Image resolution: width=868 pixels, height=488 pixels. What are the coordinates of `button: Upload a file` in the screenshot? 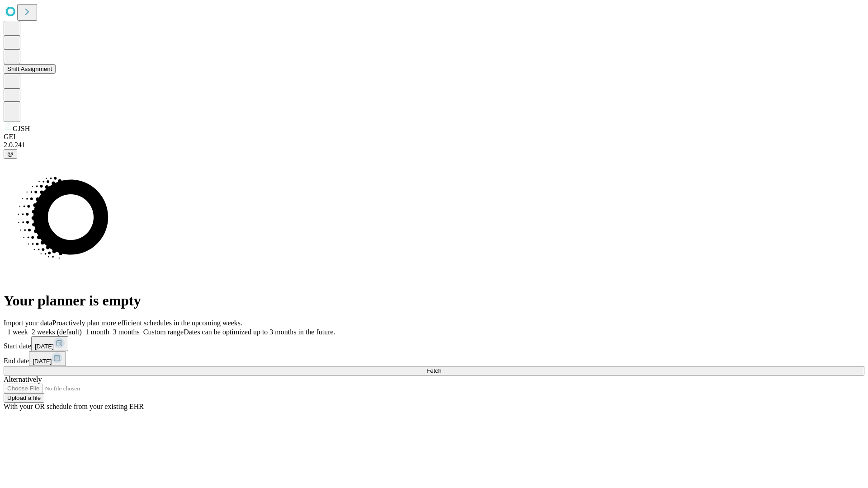 It's located at (24, 397).